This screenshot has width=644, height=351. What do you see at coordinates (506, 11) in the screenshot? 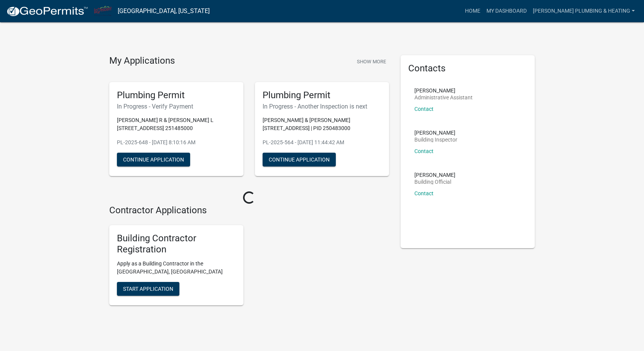
I see `a: My Dashboard` at bounding box center [506, 11].